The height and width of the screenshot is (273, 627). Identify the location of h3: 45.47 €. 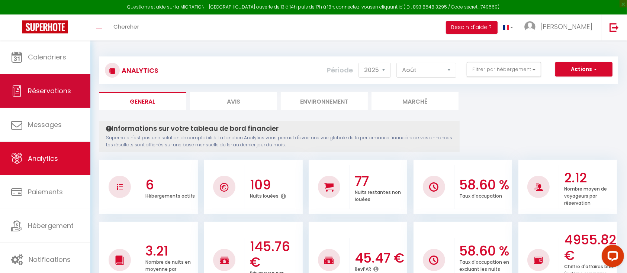
(380, 259).